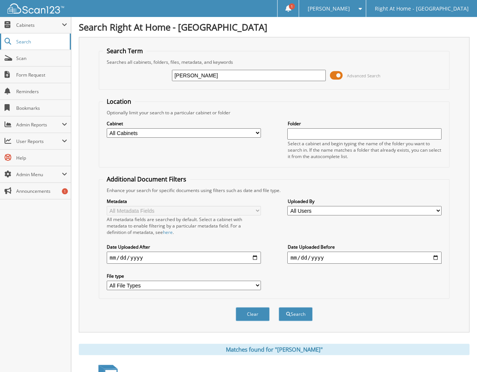 The image size is (477, 372). Describe the element at coordinates (146, 179) in the screenshot. I see `legend: Additional Document Filters` at that location.